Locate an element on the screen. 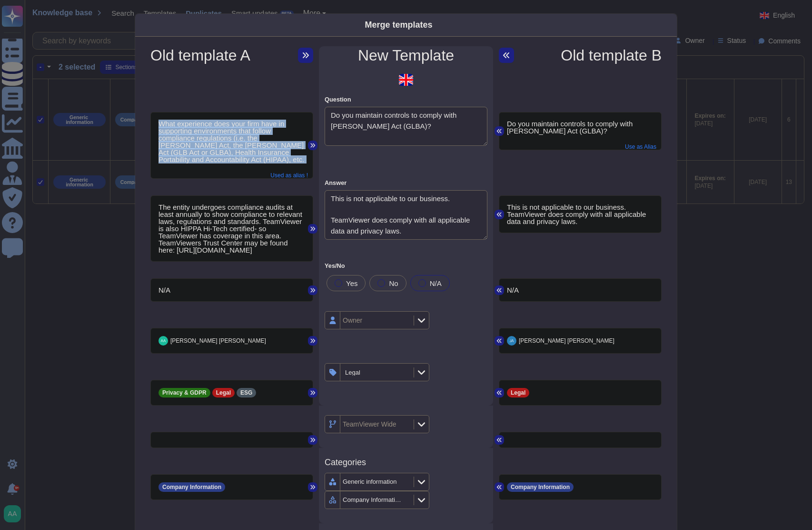 The image size is (812, 530). label: Question is located at coordinates (406, 100).